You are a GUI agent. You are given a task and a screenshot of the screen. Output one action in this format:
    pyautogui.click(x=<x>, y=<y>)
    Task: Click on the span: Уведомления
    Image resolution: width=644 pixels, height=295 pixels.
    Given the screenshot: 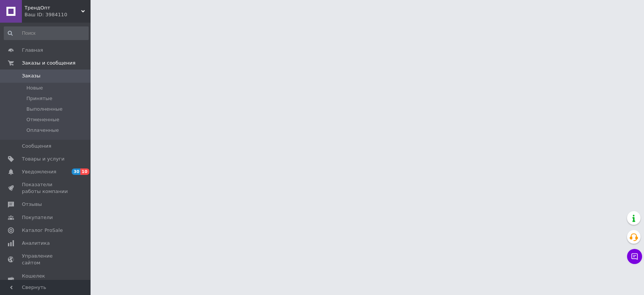 What is the action you would take?
    pyautogui.click(x=39, y=172)
    